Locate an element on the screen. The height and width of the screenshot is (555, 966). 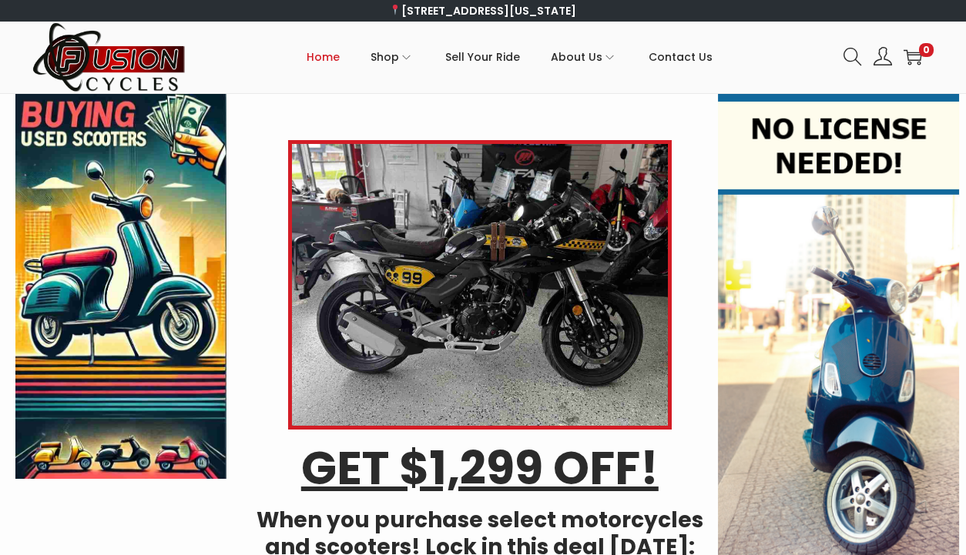
a: About Us is located at coordinates (584, 57).